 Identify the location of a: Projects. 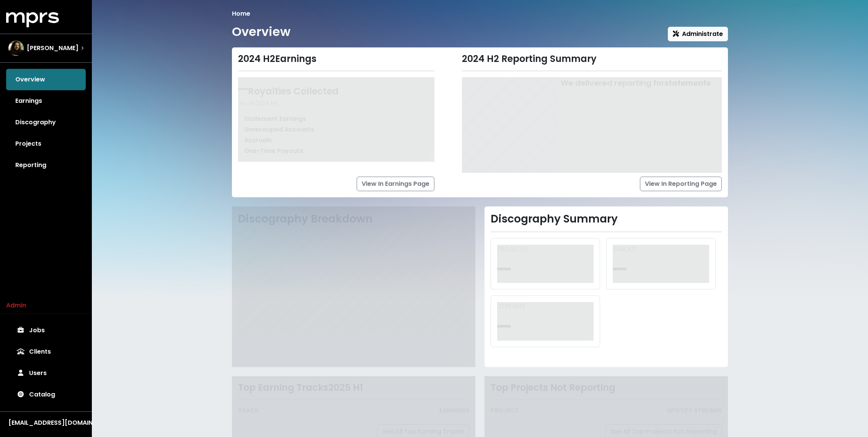
(46, 144).